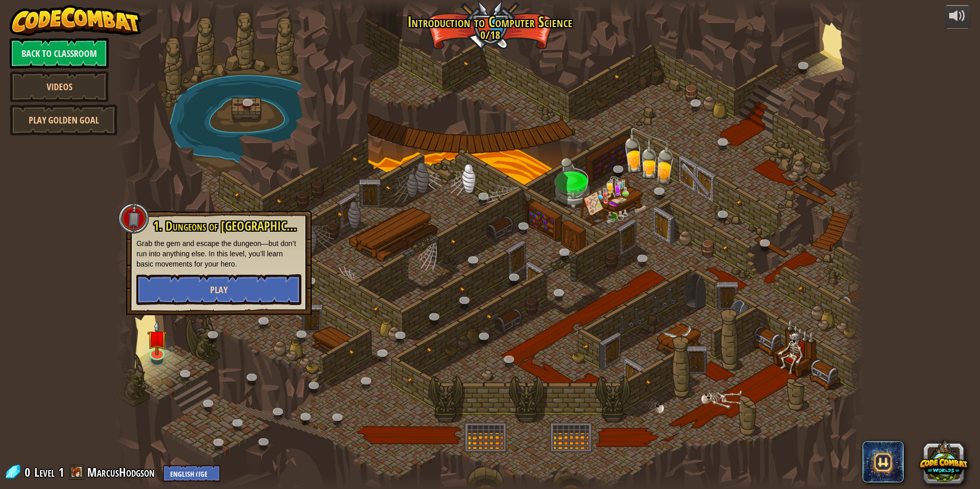 The height and width of the screenshot is (489, 980). Describe the element at coordinates (122, 472) in the screenshot. I see `a: MarcusHodgson` at that location.